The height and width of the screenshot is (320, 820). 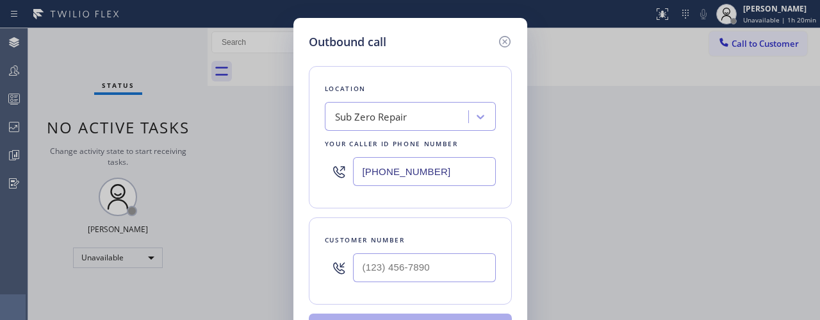 I want to click on div: Sub Zero Repair, so click(x=371, y=117).